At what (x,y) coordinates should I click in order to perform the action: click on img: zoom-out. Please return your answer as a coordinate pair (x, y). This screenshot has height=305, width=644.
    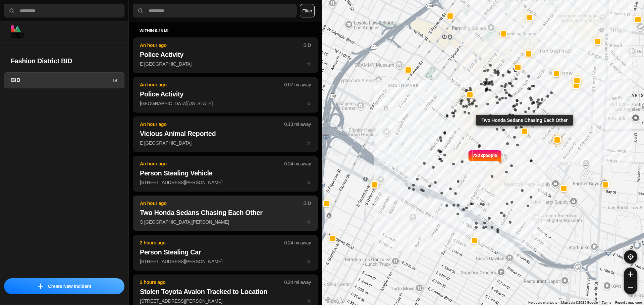
    Looking at the image, I should click on (631, 288).